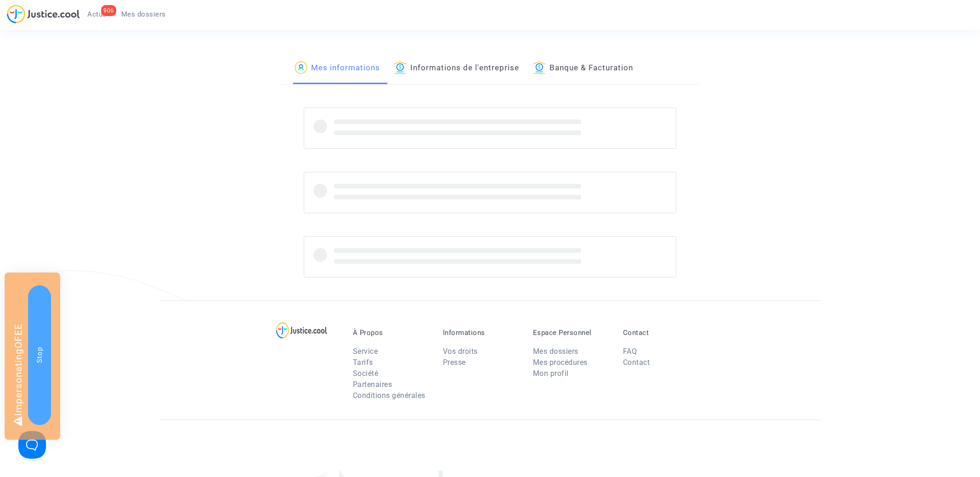 The image size is (980, 477). What do you see at coordinates (457, 68) in the screenshot?
I see `a: Informations de l'entreprise` at bounding box center [457, 68].